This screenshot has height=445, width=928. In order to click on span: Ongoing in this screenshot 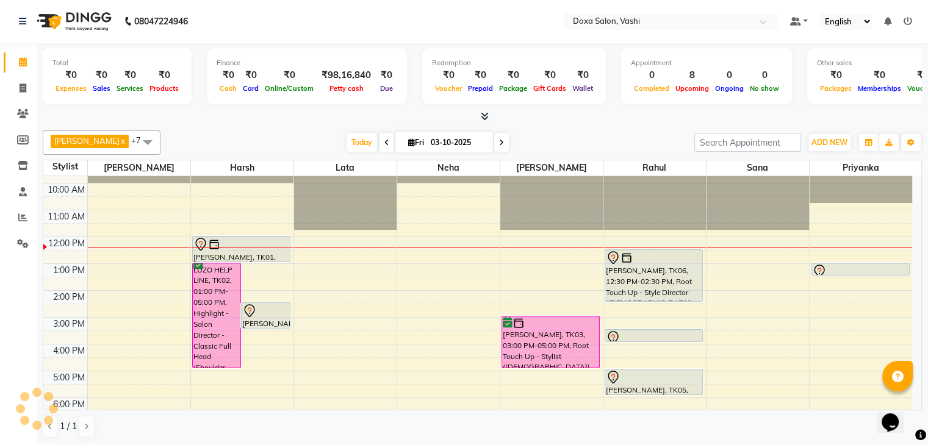, I will do `click(729, 88)`.